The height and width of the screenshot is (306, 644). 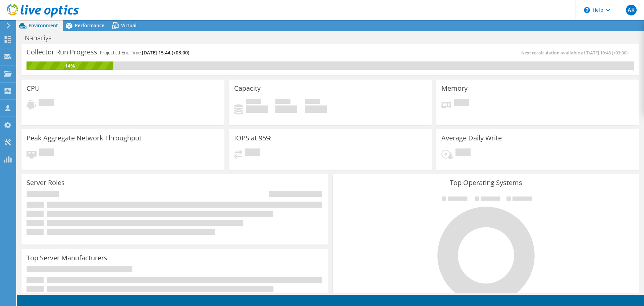 What do you see at coordinates (283, 102) in the screenshot?
I see `span: Free` at bounding box center [283, 102].